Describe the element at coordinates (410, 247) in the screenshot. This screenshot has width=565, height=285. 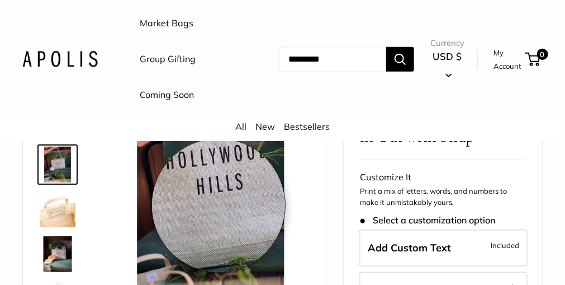
I see `span: Add Custom Text` at that location.